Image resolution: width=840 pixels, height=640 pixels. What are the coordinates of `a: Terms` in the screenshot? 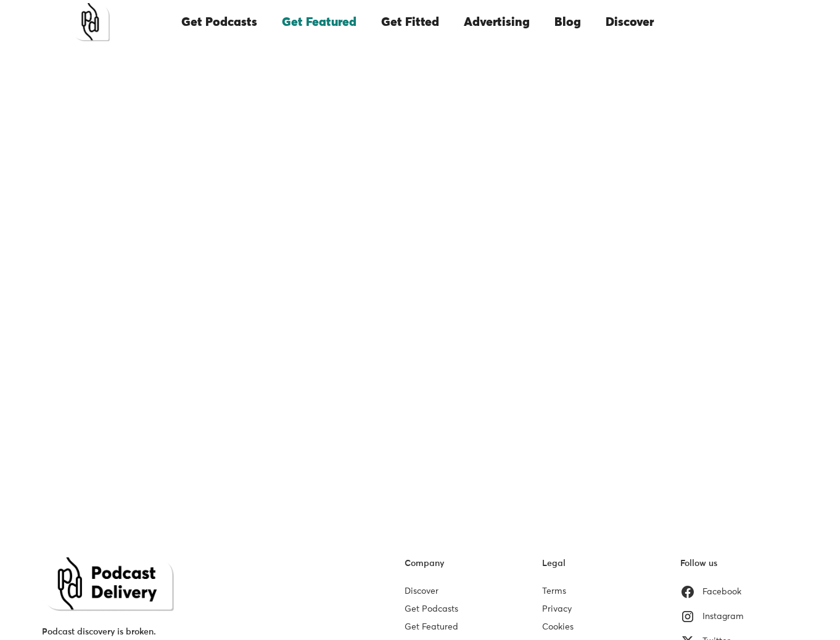 It's located at (554, 592).